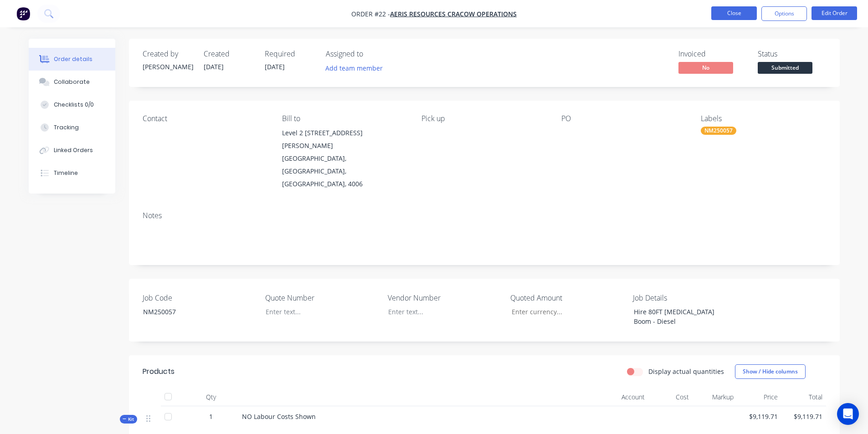  I want to click on label: Job Code, so click(200, 298).